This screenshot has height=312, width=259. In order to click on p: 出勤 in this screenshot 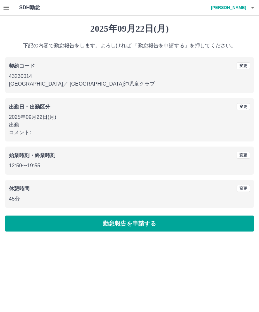, I will do `click(129, 125)`.